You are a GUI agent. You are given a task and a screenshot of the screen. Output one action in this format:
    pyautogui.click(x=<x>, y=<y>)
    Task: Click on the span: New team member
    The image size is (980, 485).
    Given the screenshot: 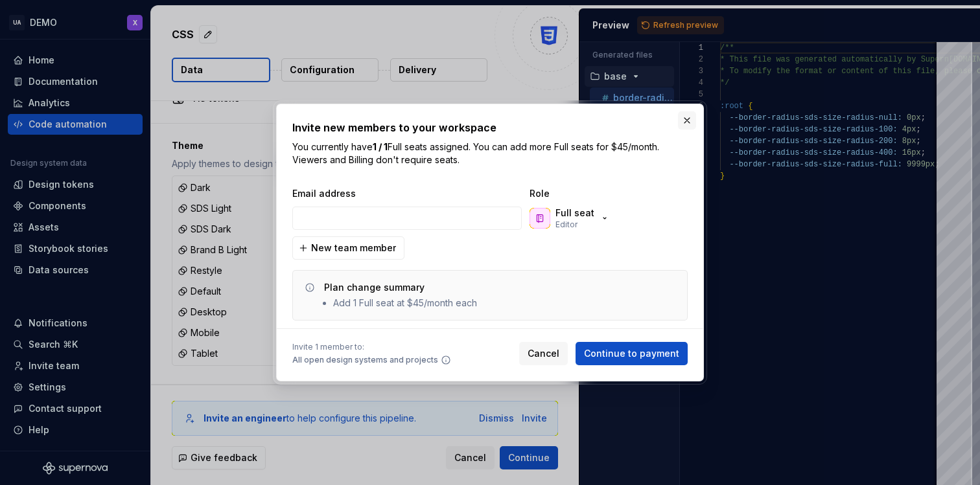 What is the action you would take?
    pyautogui.click(x=353, y=248)
    